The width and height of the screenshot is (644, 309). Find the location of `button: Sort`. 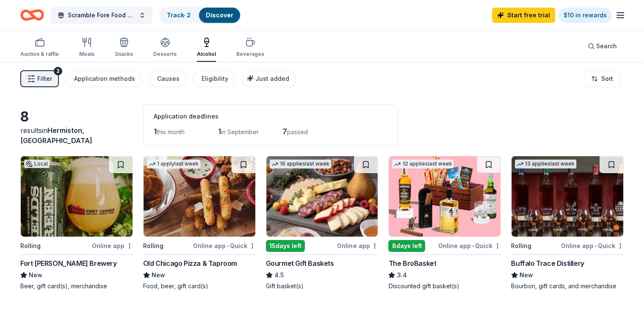

button: Sort is located at coordinates (602, 79).